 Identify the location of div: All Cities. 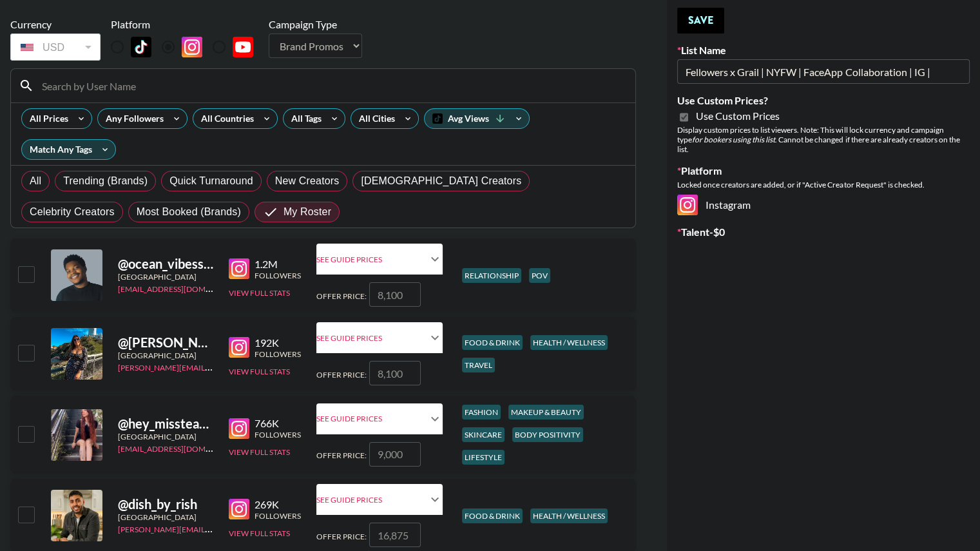
(375, 119).